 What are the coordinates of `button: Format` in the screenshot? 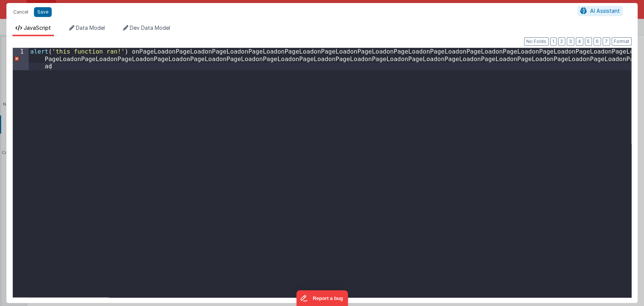 It's located at (622, 41).